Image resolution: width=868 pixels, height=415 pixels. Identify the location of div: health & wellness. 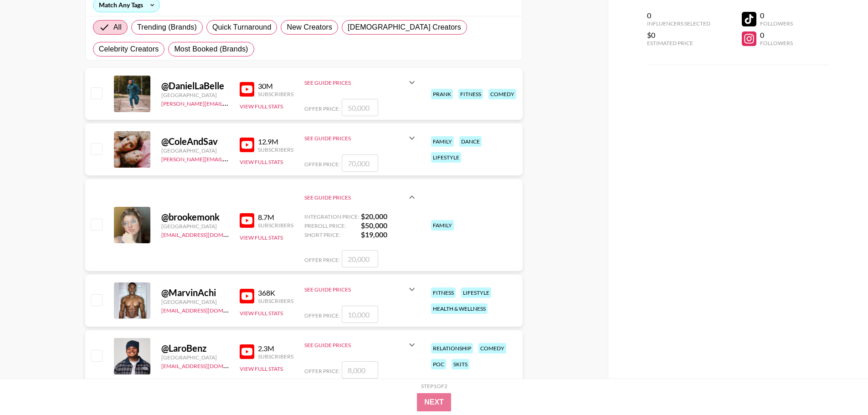
(460, 308).